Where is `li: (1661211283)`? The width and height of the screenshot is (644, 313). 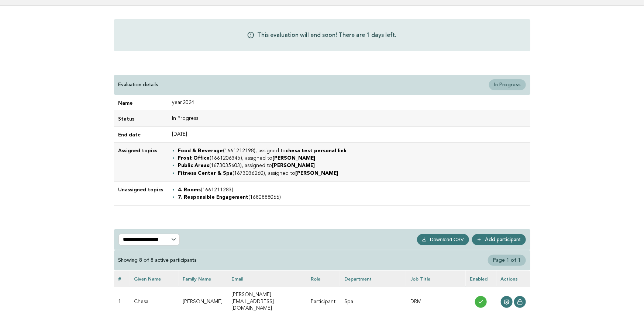 li: (1661211283) is located at coordinates (352, 190).